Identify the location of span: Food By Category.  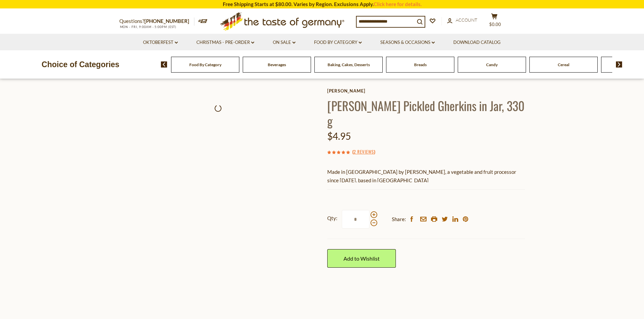
(205, 65).